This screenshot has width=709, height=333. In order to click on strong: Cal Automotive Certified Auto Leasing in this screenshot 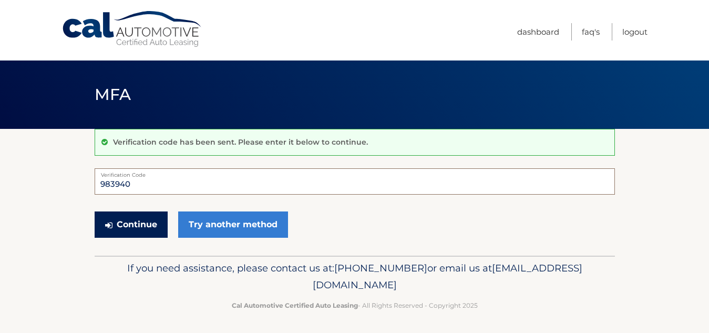, I will do `click(295, 305)`.